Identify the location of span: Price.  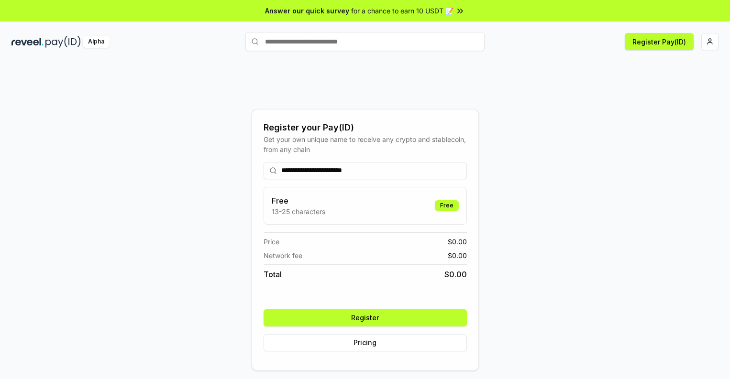
(271, 241).